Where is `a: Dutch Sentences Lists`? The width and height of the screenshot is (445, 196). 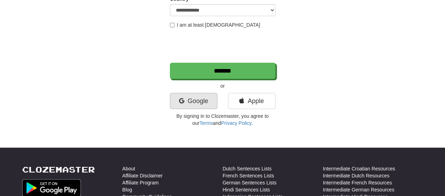
a: Dutch Sentences Lists is located at coordinates (247, 169).